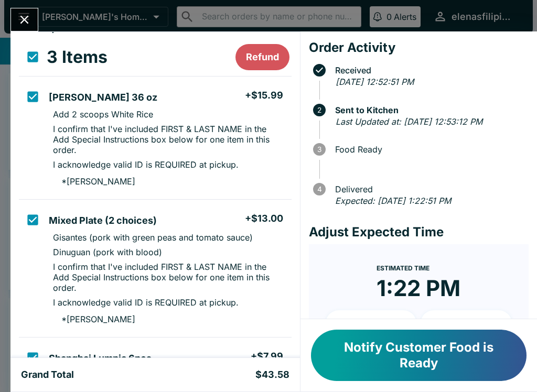  I want to click on h5: $43.58, so click(272, 374).